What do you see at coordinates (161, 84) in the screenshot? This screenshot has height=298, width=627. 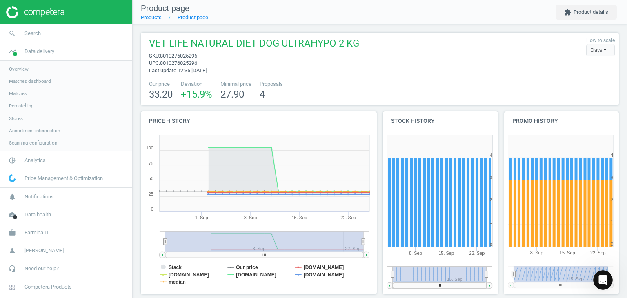 I see `span: Our price` at bounding box center [161, 84].